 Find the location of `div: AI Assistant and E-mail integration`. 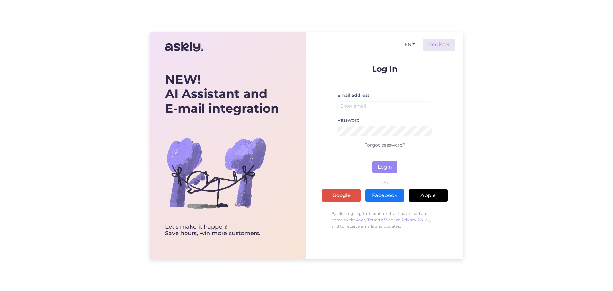

div: AI Assistant and E-mail integration is located at coordinates (222, 94).